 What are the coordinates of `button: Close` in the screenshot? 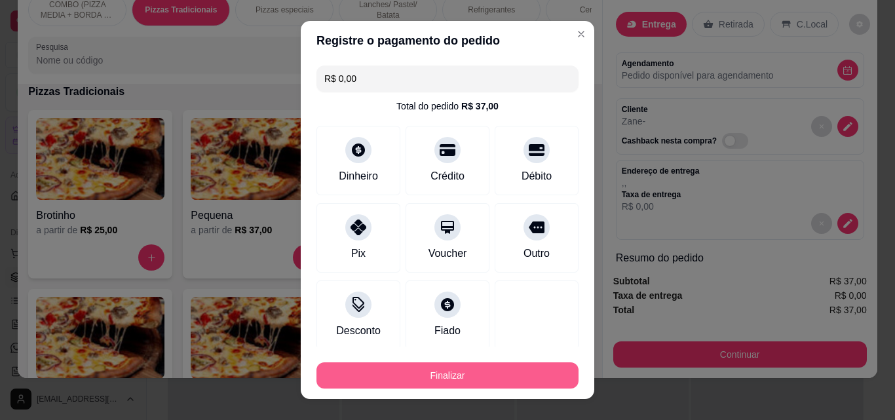 It's located at (581, 34).